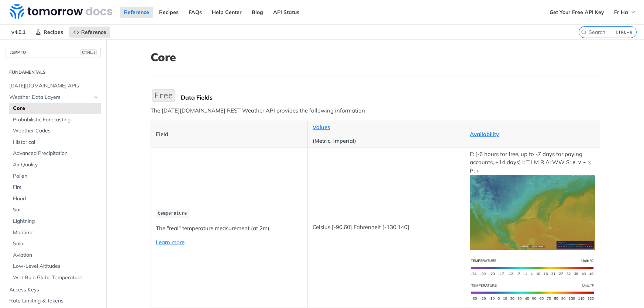 This screenshot has width=644, height=308. Describe the element at coordinates (56, 120) in the screenshot. I see `span: Probabilistic Forecasting` at that location.